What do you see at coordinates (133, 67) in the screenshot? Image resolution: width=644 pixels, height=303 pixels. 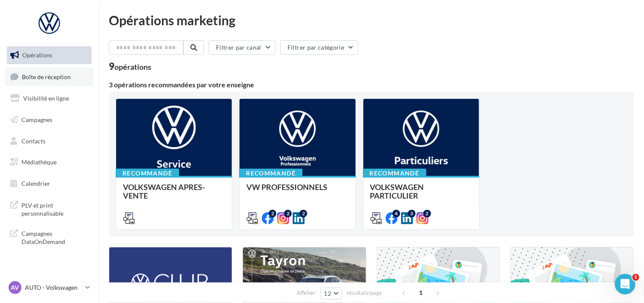 I see `div: opérations` at bounding box center [133, 67].